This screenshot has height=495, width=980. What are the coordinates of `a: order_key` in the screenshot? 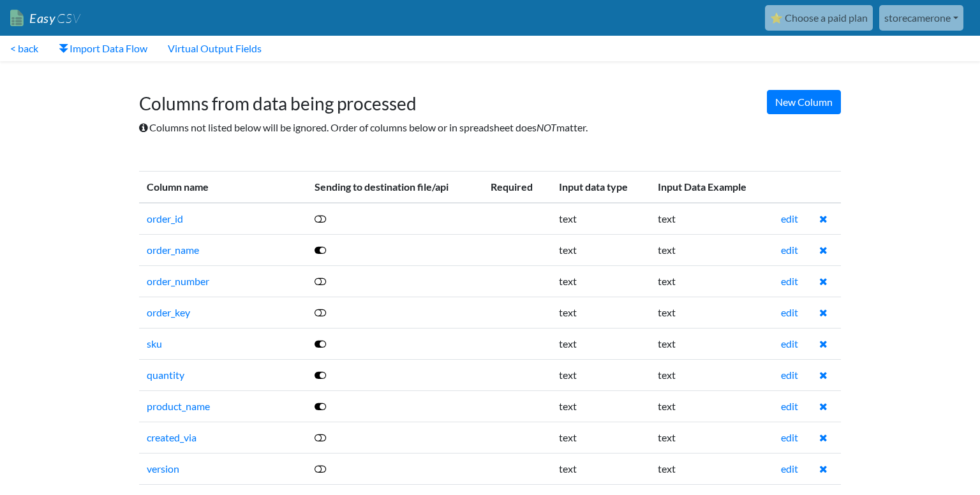 It's located at (169, 312).